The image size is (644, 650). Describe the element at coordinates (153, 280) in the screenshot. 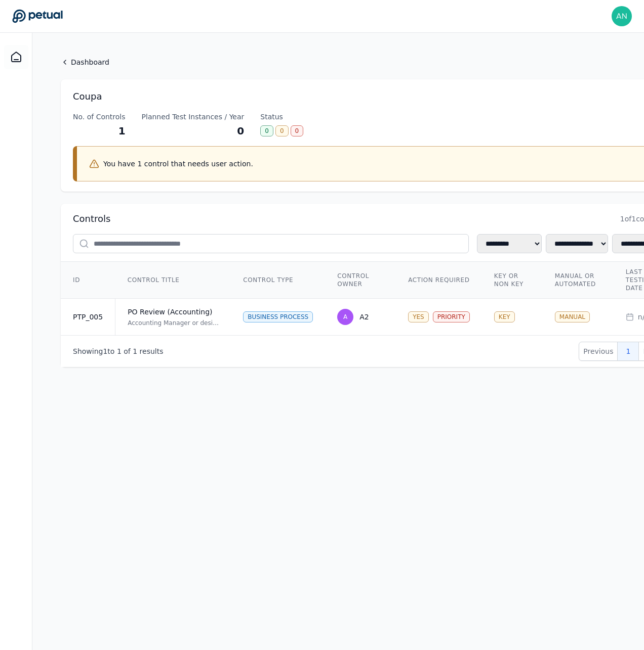

I see `span: Control Title` at that location.